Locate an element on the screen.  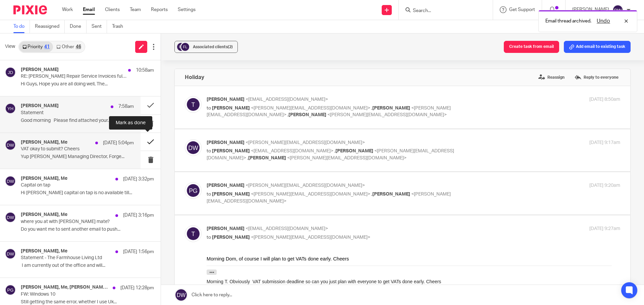
a: Work is located at coordinates (68, 10).